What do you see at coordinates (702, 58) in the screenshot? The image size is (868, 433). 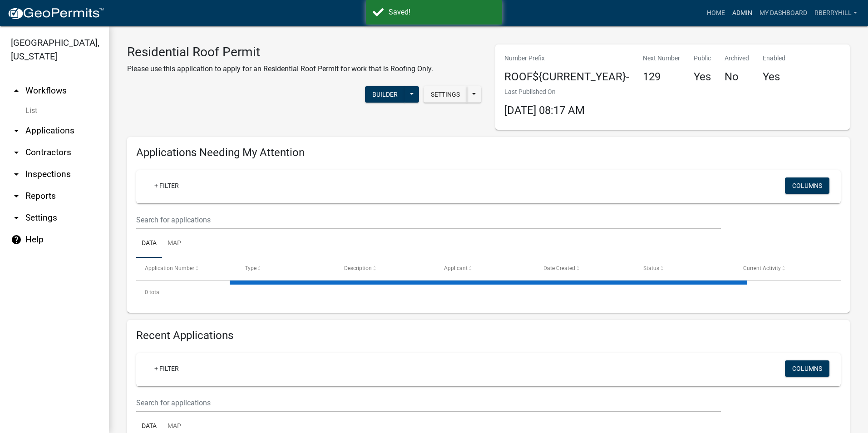 I see `p: Public` at bounding box center [702, 58].